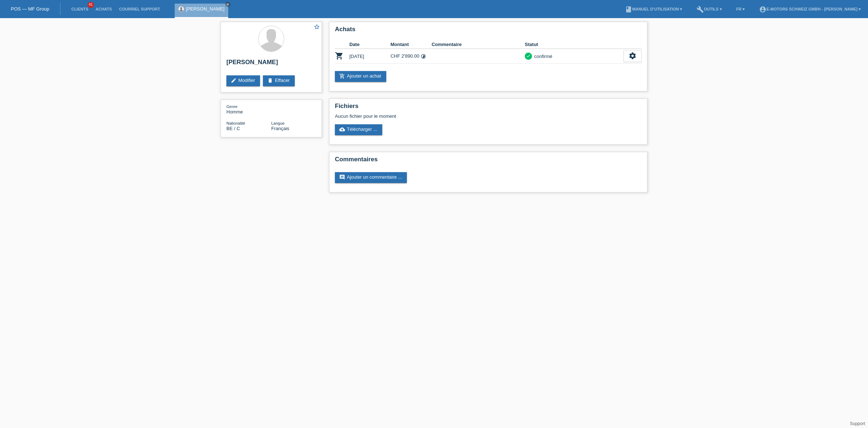  I want to click on i: cloud_upload, so click(342, 129).